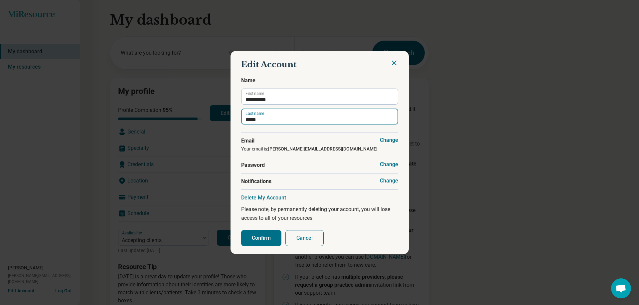 The image size is (639, 305). What do you see at coordinates (320, 181) in the screenshot?
I see `span: Notifications` at bounding box center [320, 181].